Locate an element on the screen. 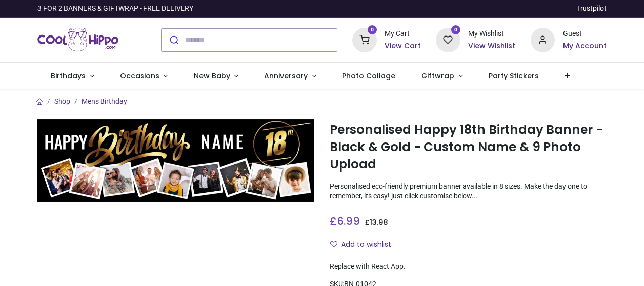 The width and height of the screenshot is (644, 286). p: Personalised eco-friendly premium banner available in 8 sizes. Make the day one to remember, its ... is located at coordinates (468, 191).